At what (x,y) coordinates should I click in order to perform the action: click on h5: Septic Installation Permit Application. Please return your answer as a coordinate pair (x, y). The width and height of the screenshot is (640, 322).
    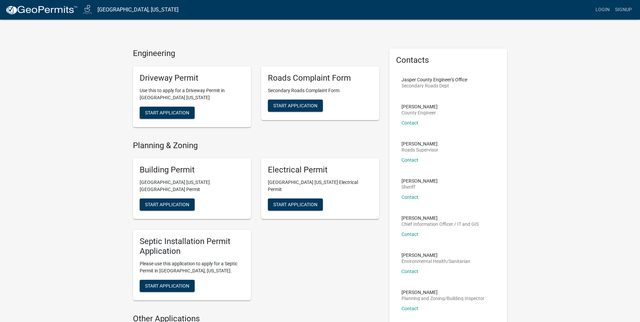
    Looking at the image, I should click on (192, 246).